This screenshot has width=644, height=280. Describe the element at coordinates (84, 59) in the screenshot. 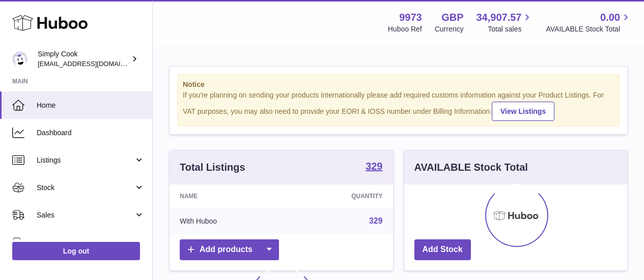

I see `div: Simply Cook` at that location.